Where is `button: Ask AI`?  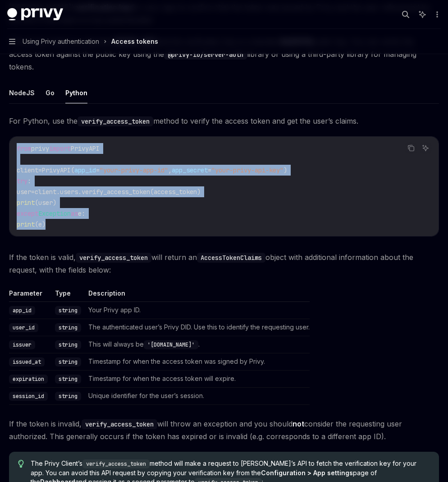 button: Ask AI is located at coordinates (426, 148).